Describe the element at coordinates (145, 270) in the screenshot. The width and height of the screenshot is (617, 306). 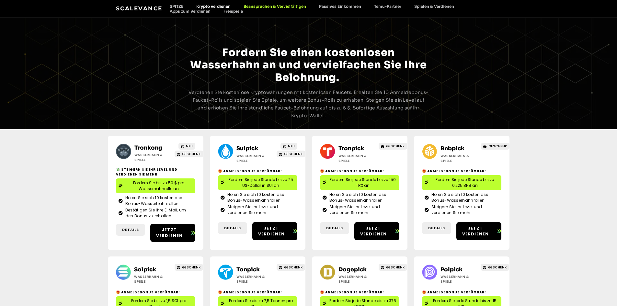
I see `a: Solpick` at that location.